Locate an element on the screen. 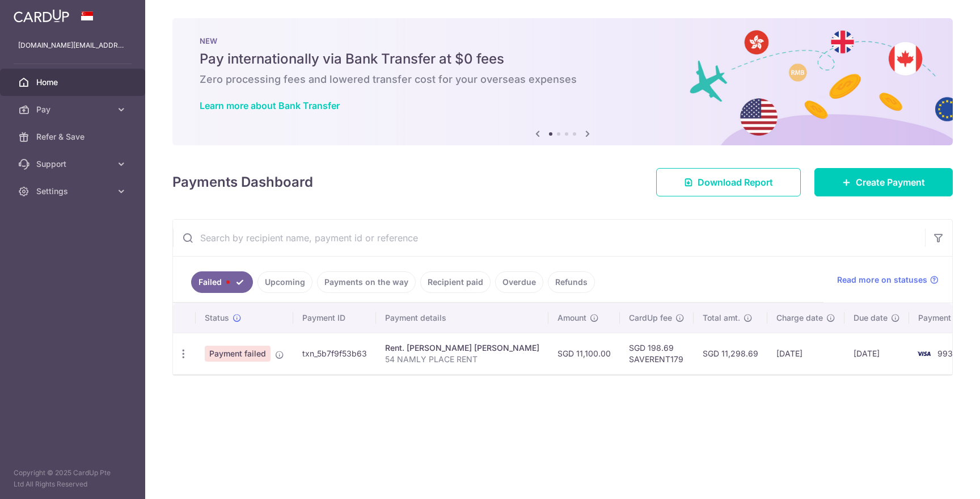 The image size is (980, 499). a: Read more on statuses is located at coordinates (888, 280).